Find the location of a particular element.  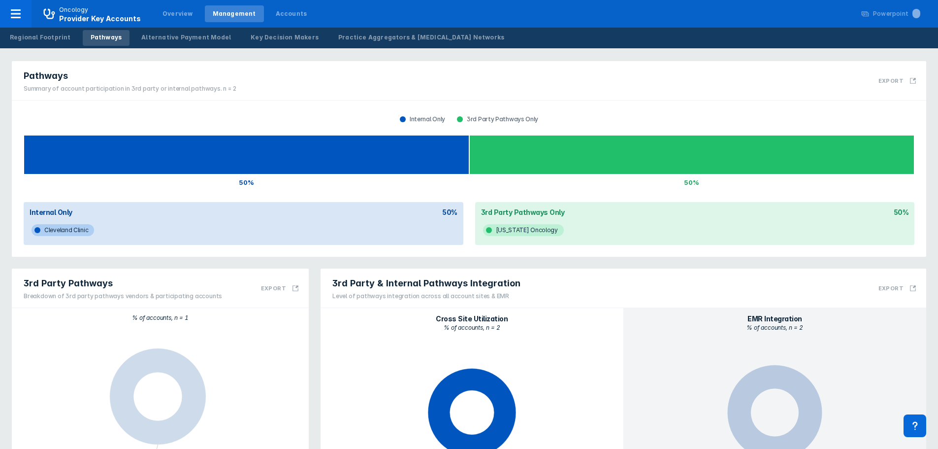

div: Overview is located at coordinates (178, 14).